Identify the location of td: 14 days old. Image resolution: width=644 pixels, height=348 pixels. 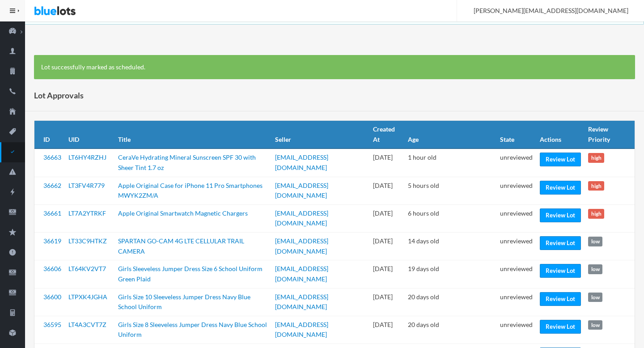
(450, 247).